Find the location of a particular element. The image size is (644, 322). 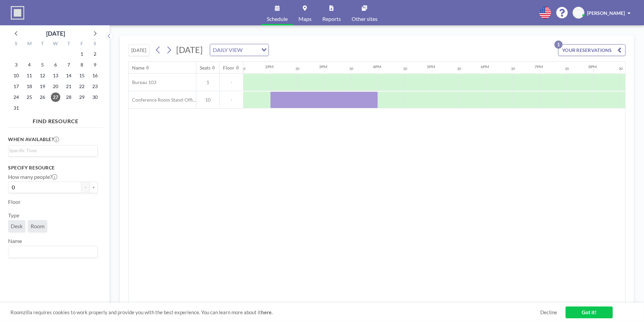

span: Wednesday, August 27, 2025 is located at coordinates (56, 97).